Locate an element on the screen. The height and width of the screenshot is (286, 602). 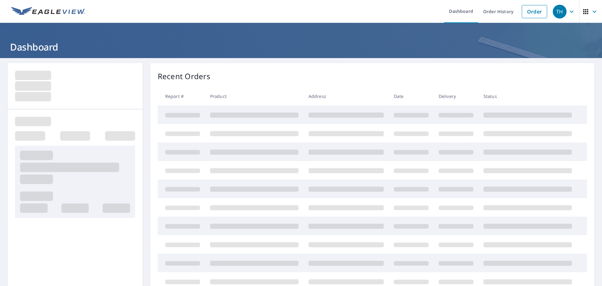
div: TH is located at coordinates (560, 12).